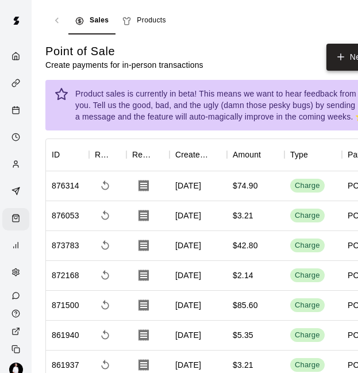 The width and height of the screenshot is (358, 373). Describe the element at coordinates (243, 335) in the screenshot. I see `div: $5.35` at that location.